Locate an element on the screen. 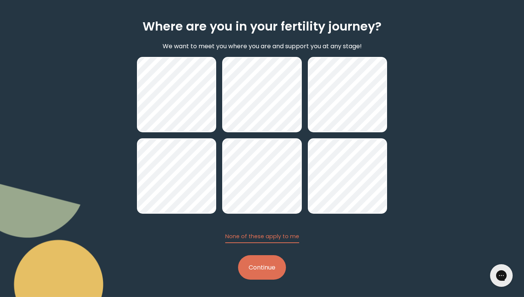  button: None of these apply to me is located at coordinates (262, 238).